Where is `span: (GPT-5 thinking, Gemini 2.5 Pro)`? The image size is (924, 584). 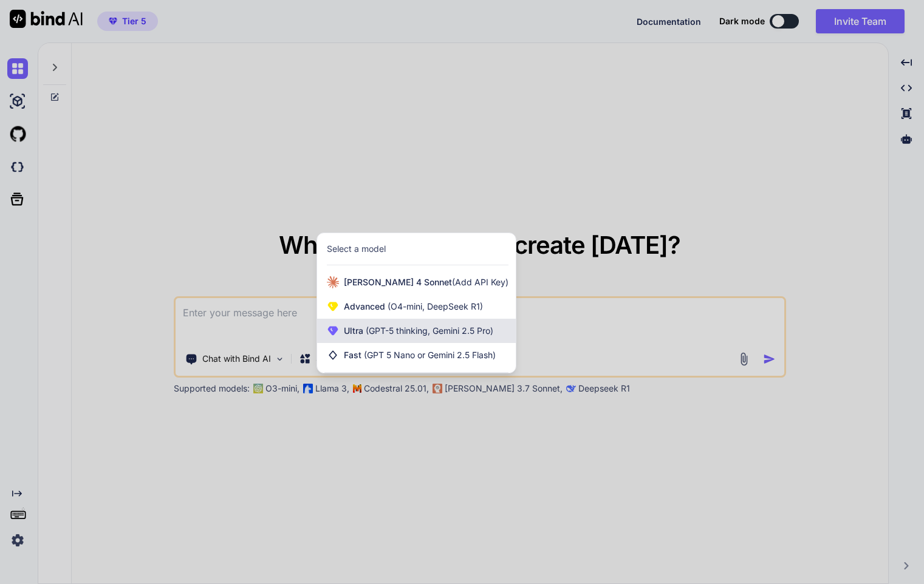 span: (GPT-5 thinking, Gemini 2.5 Pro) is located at coordinates (428, 330).